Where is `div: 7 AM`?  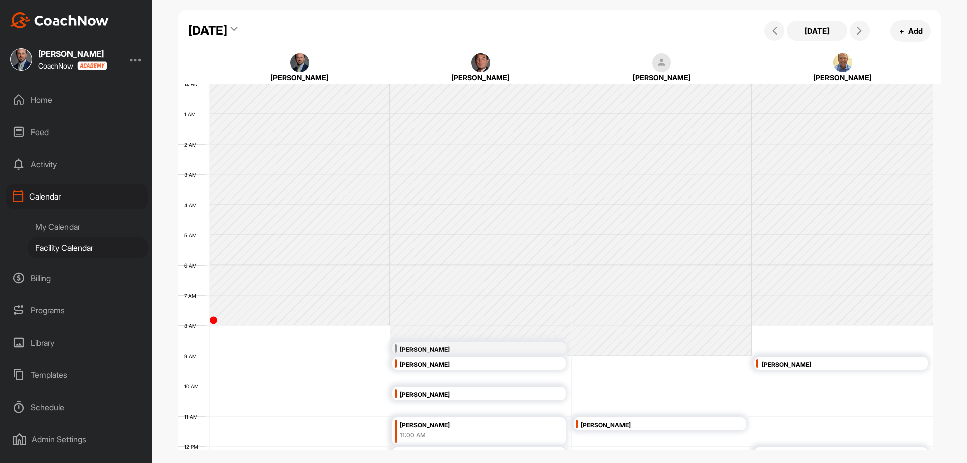 div: 7 AM is located at coordinates (192, 296).